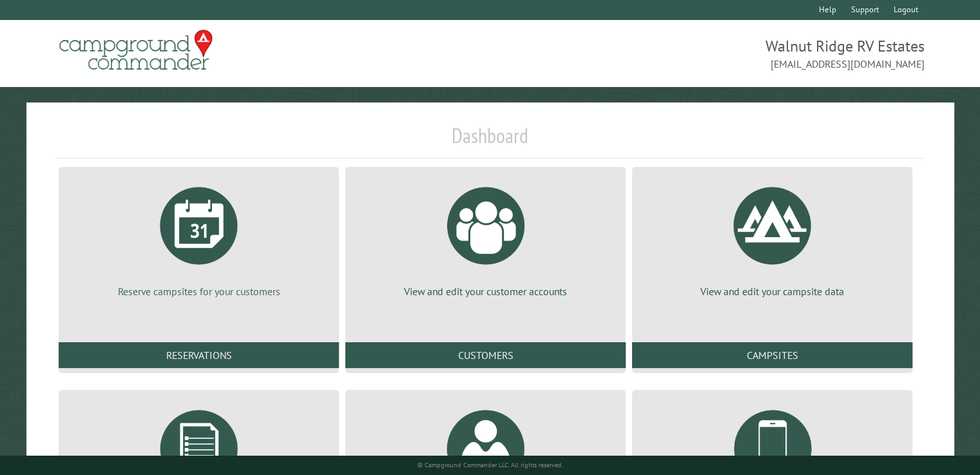 Image resolution: width=980 pixels, height=475 pixels. Describe the element at coordinates (198, 292) in the screenshot. I see `p: Reserve campsites for your customers` at that location.